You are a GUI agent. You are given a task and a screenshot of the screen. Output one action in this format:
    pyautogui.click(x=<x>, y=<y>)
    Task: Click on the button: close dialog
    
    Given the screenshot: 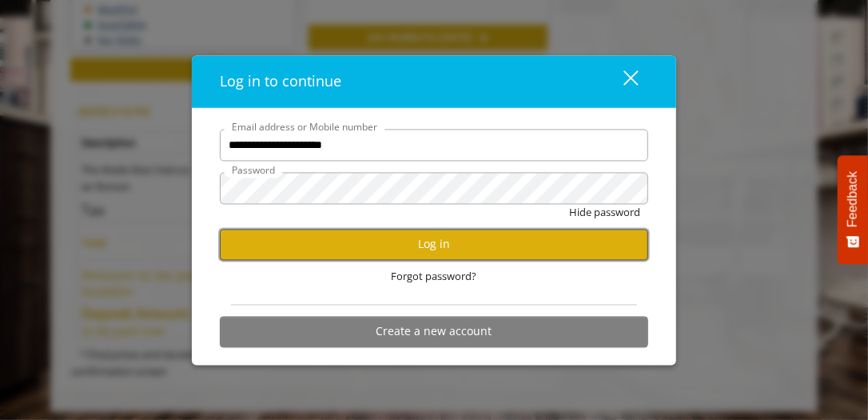 What is the action you would take?
    pyautogui.click(x=621, y=81)
    